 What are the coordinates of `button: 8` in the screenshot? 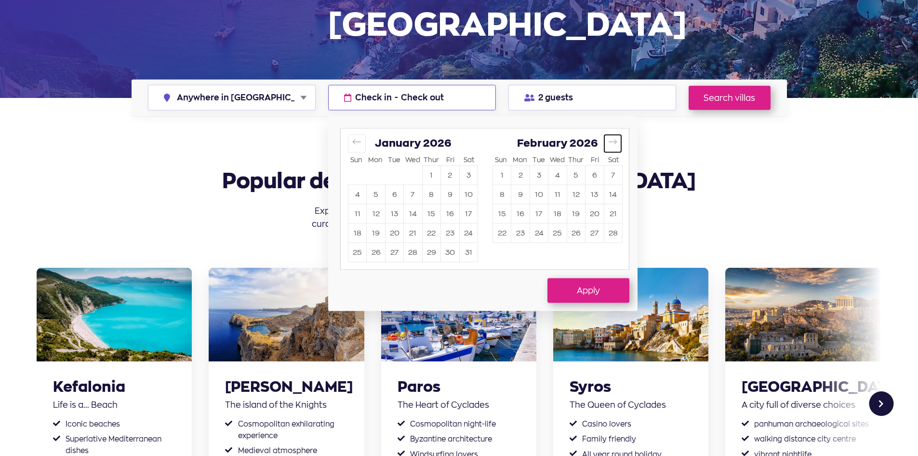 It's located at (431, 194).